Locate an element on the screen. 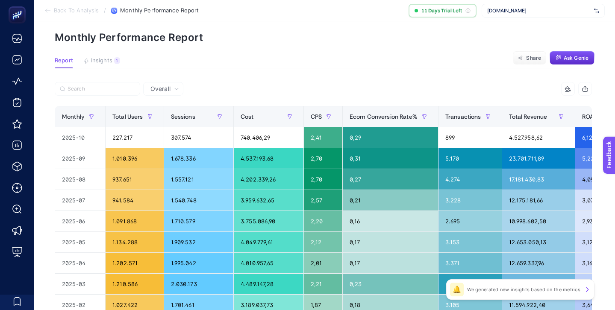 The height and width of the screenshot is (310, 615). div: 0,16 is located at coordinates (390, 222).